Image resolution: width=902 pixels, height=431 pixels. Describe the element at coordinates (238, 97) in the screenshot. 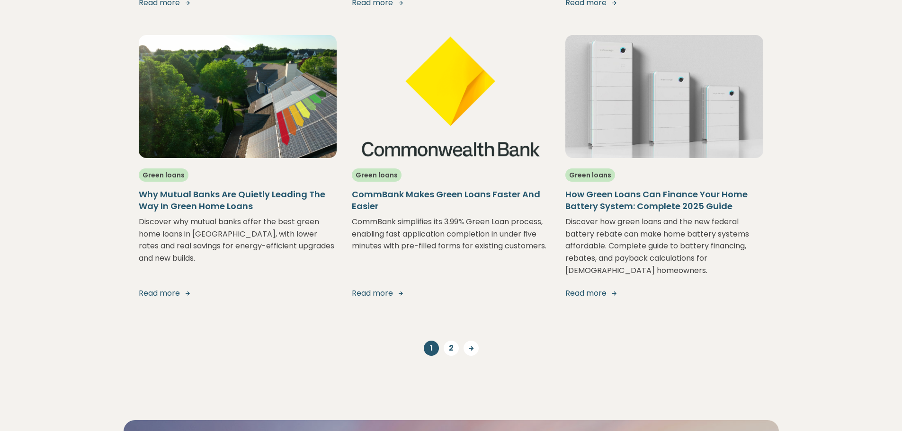

I see `img: why-mutual-banks-are-quietly-leading-the-way-in-green-home-loans` at that location.